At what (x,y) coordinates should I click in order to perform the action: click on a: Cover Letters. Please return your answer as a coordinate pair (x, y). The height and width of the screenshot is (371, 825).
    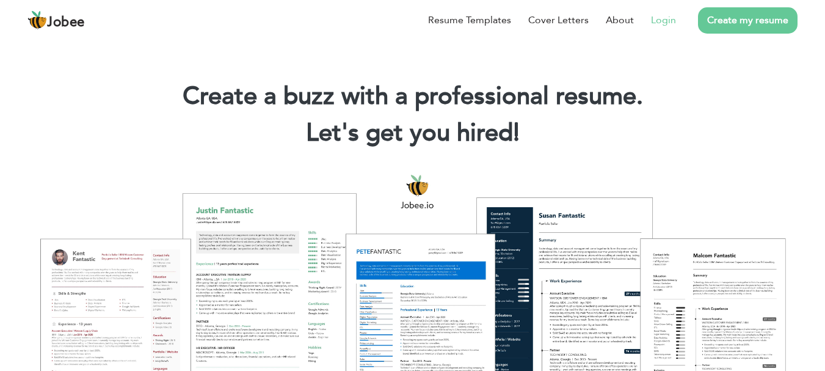
    Looking at the image, I should click on (558, 20).